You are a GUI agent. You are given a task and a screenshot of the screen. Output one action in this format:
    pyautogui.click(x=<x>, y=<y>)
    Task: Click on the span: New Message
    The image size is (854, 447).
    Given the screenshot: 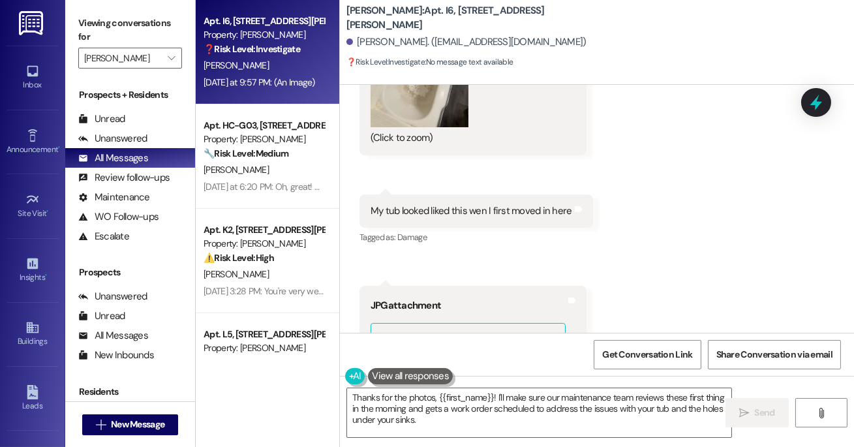 What is the action you would take?
    pyautogui.click(x=138, y=424)
    